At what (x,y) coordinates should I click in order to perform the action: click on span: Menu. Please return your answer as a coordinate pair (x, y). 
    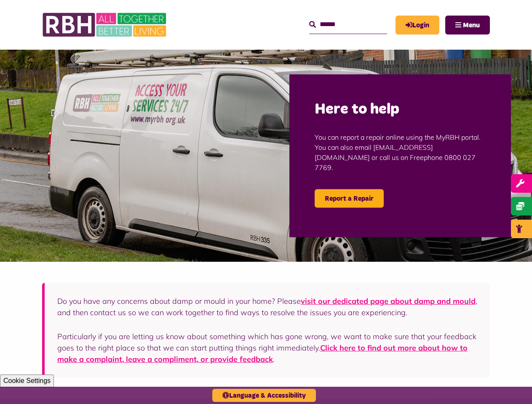
    Looking at the image, I should click on (471, 25).